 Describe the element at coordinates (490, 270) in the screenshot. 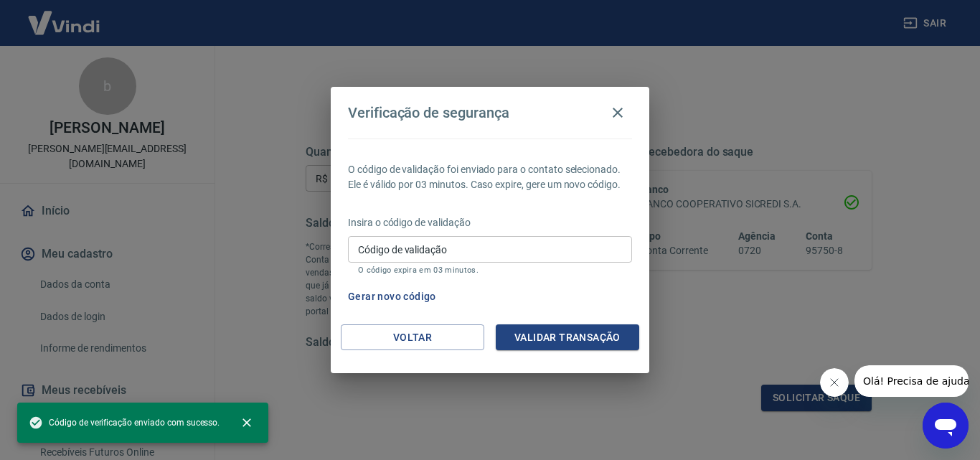

I see `p: O código expira em 03 minutos.` at that location.